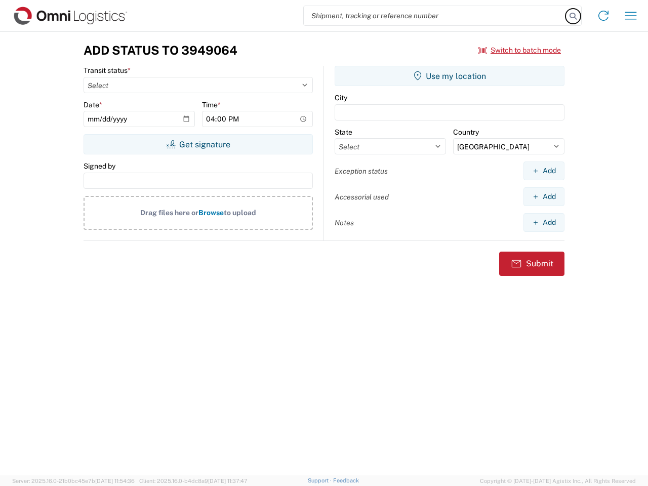 The width and height of the screenshot is (648, 486). What do you see at coordinates (211, 105) in the screenshot?
I see `label: Time` at bounding box center [211, 105].